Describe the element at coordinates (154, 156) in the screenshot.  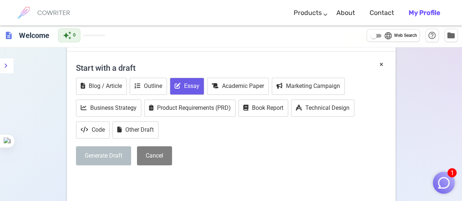
I see `button: Cancel` at that location.